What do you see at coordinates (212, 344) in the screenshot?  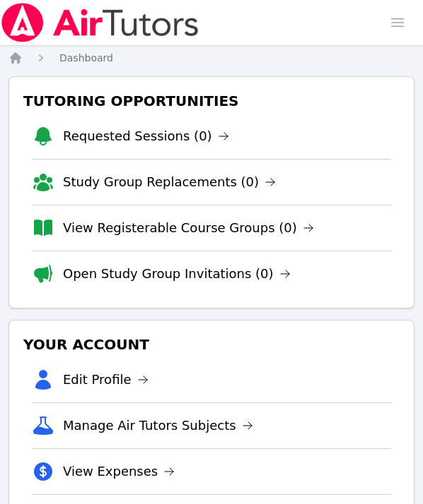 I see `h3: Your Account` at bounding box center [212, 344].